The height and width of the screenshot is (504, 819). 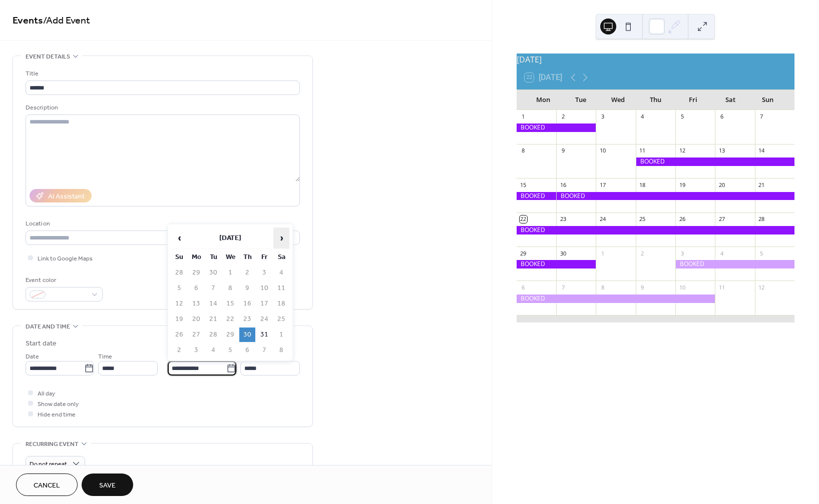 I want to click on div: 10, so click(x=602, y=150).